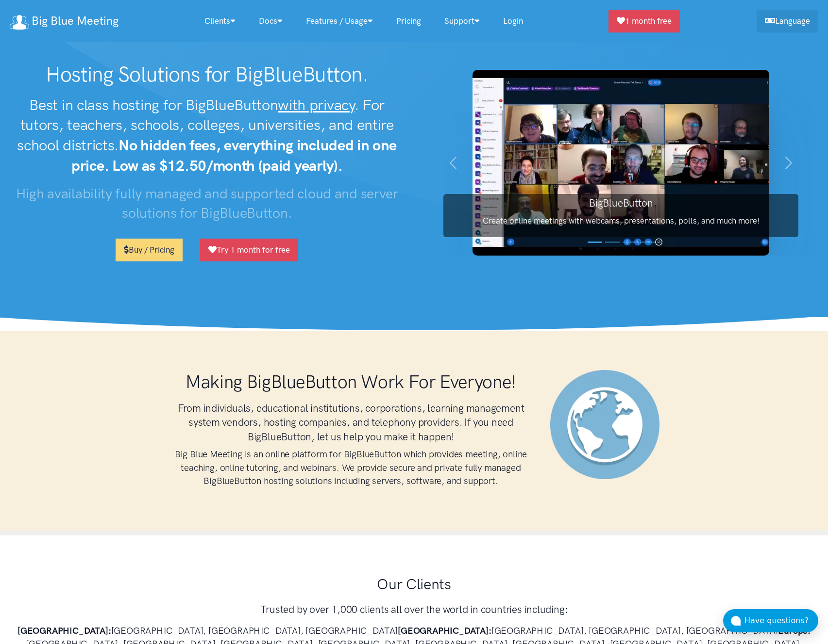 The width and height of the screenshot is (828, 644). Describe the element at coordinates (20, 22) in the screenshot. I see `img: logo` at that location.